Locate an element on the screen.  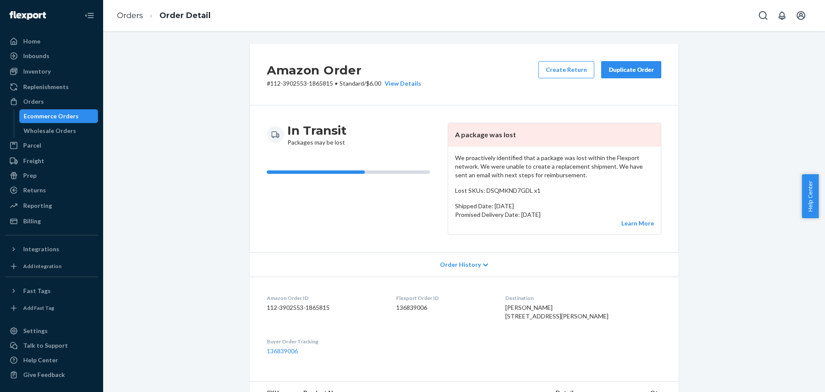
button: View Details is located at coordinates (401, 83).